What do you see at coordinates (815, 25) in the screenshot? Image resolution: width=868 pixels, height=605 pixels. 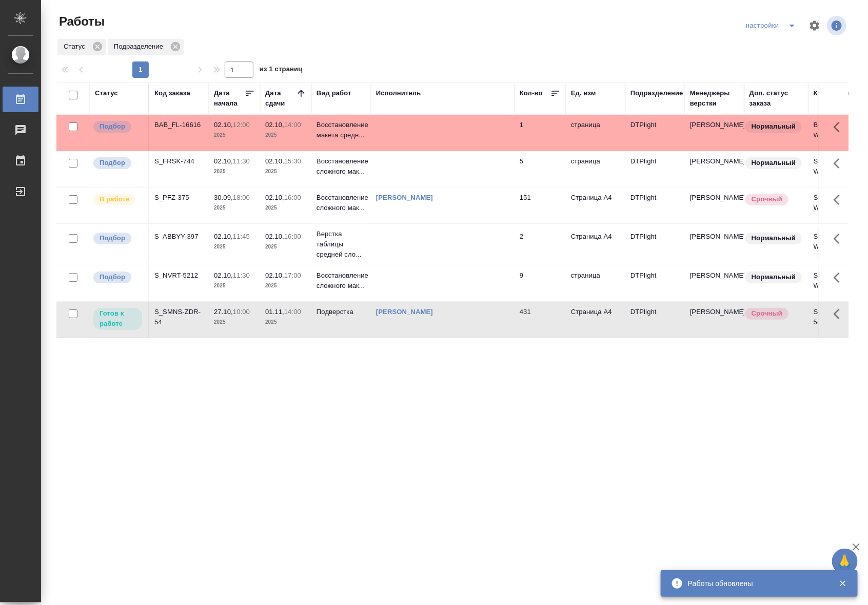 I see `span: Настроить таблицу` at bounding box center [815, 25].